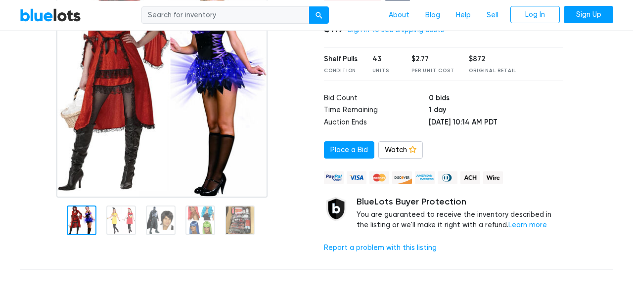  I want to click on td: Time Remaining, so click(376, 111).